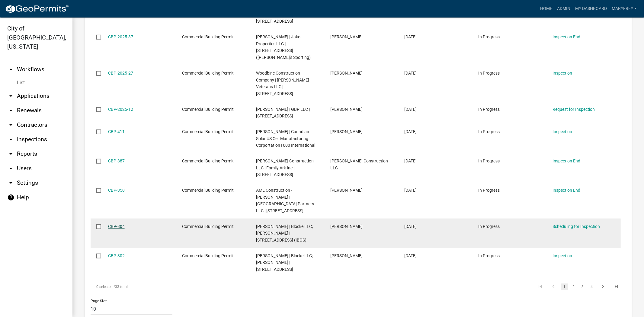 The image size is (644, 317). I want to click on a: 1, so click(565, 287).